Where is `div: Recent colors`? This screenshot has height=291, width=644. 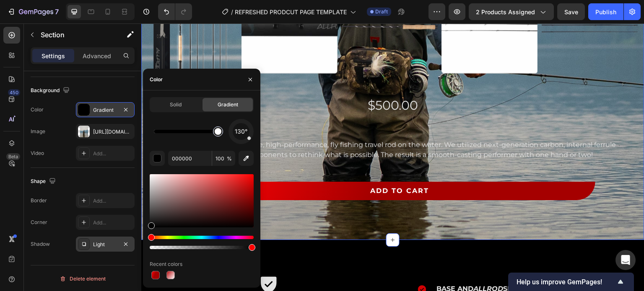
div: Recent colors is located at coordinates (166, 264).